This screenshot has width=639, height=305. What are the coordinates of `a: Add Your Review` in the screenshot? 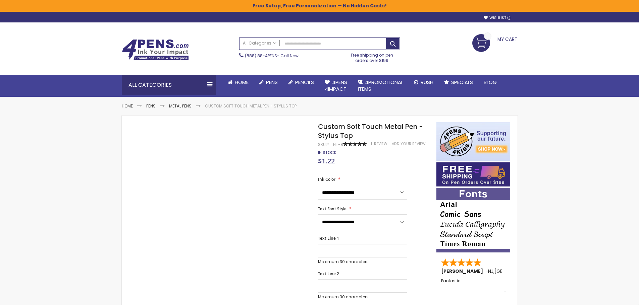 It's located at (408, 144).